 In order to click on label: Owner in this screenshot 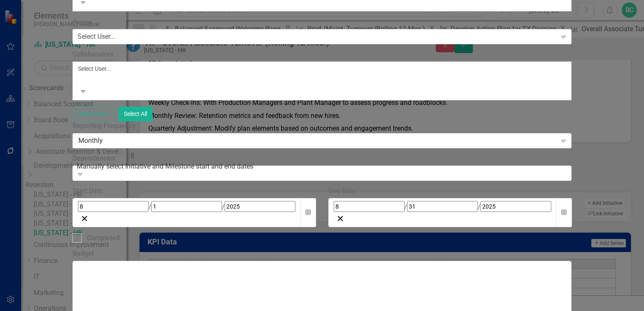, I will do `click(322, 22)`.